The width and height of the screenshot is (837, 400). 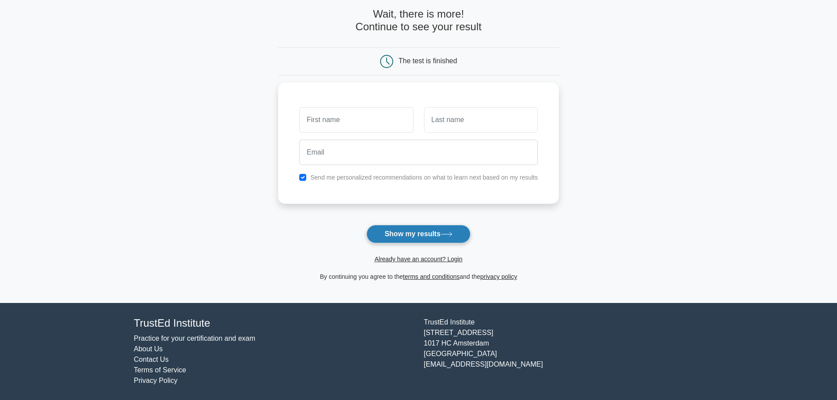 I want to click on label: Send me personalized recommendations on what to learn next based on my results, so click(x=424, y=177).